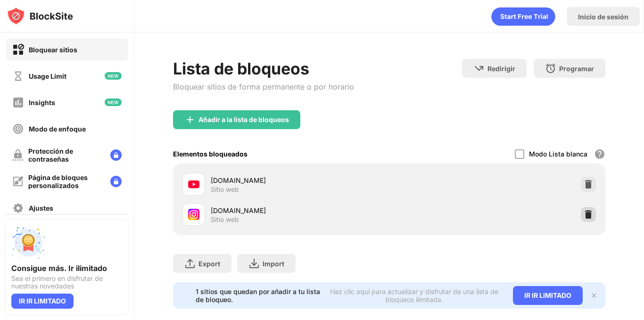  What do you see at coordinates (42, 102) in the screenshot?
I see `div: Insights` at bounding box center [42, 102].